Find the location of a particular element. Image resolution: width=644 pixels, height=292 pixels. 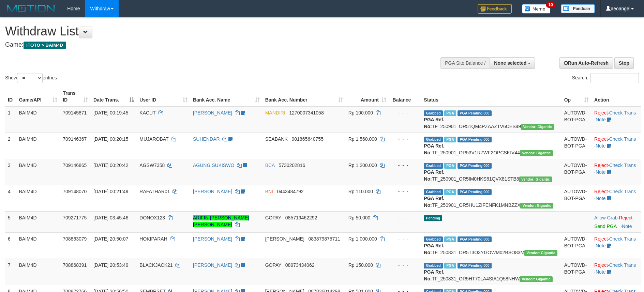

td: TF_250831_OR5HT70LA4SIA1Q58NHW is located at coordinates (491, 271).